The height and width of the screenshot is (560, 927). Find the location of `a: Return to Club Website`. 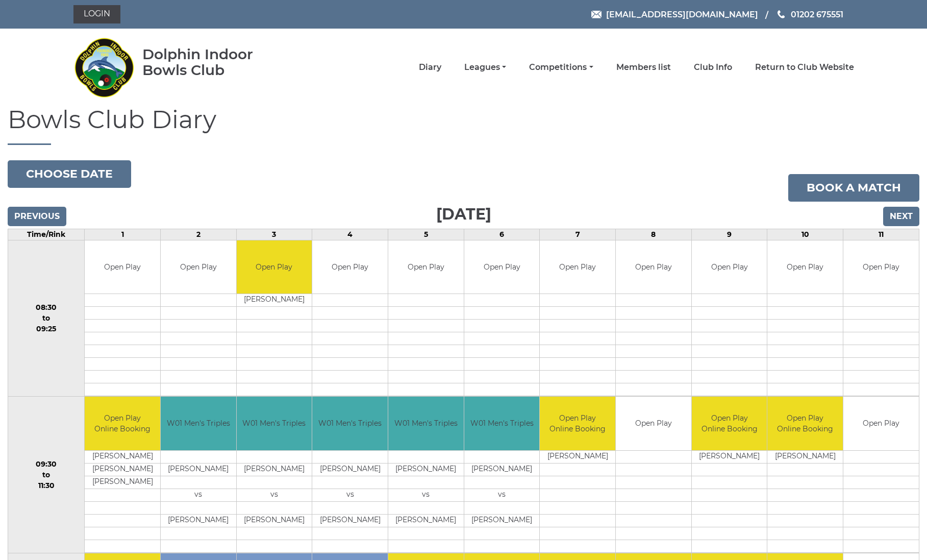

a: Return to Club Website is located at coordinates (804, 67).